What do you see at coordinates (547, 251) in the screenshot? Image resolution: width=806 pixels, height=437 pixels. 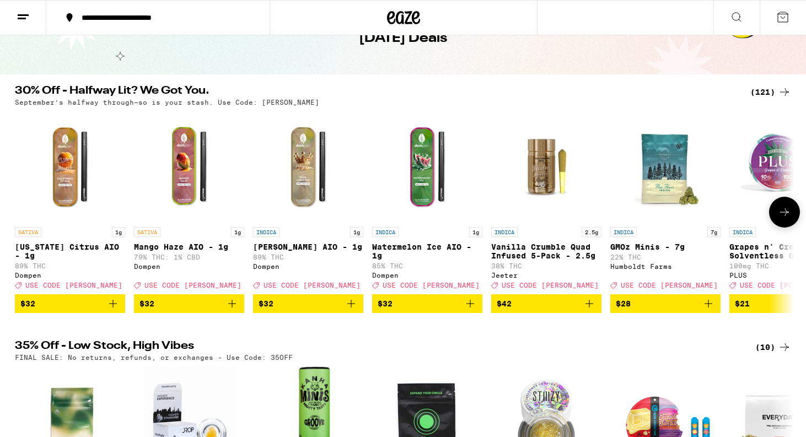 I see `p: Vanilla Crumble Quad Infused 5-Pack - 2.5g` at bounding box center [547, 251].